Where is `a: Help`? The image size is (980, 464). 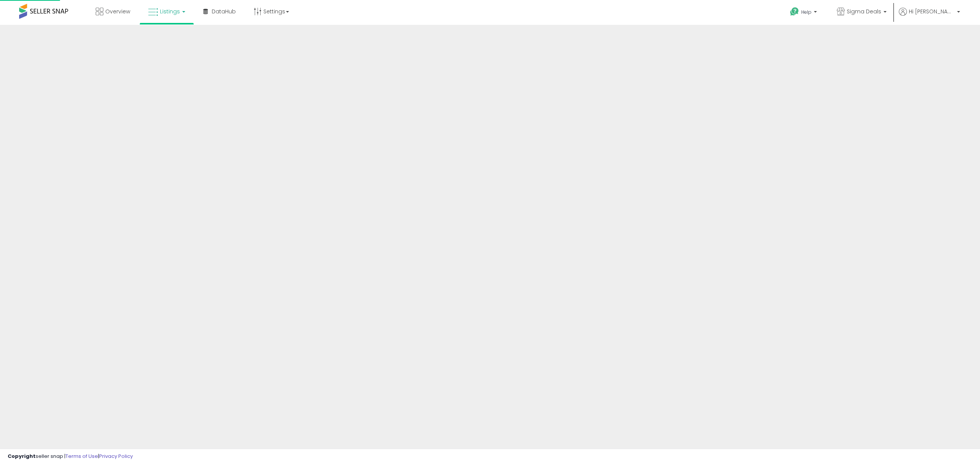 a: Help is located at coordinates (804, 13).